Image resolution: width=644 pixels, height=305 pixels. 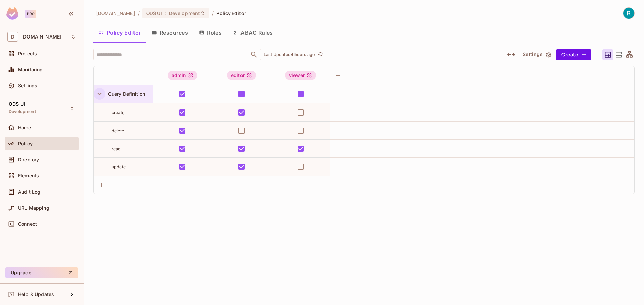 What do you see at coordinates (12, 13) in the screenshot?
I see `img: SReyMgAAAABJRU5ErkJggg==` at bounding box center [12, 13].